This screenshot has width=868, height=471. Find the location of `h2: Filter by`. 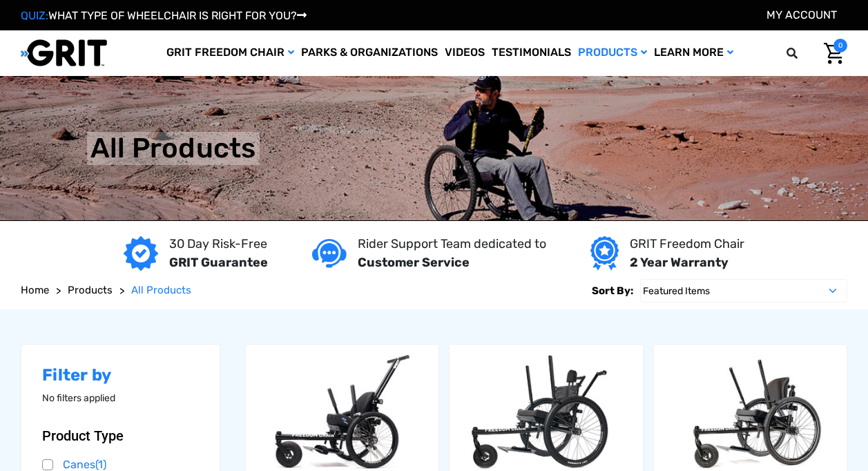

h2: Filter by is located at coordinates (120, 375).